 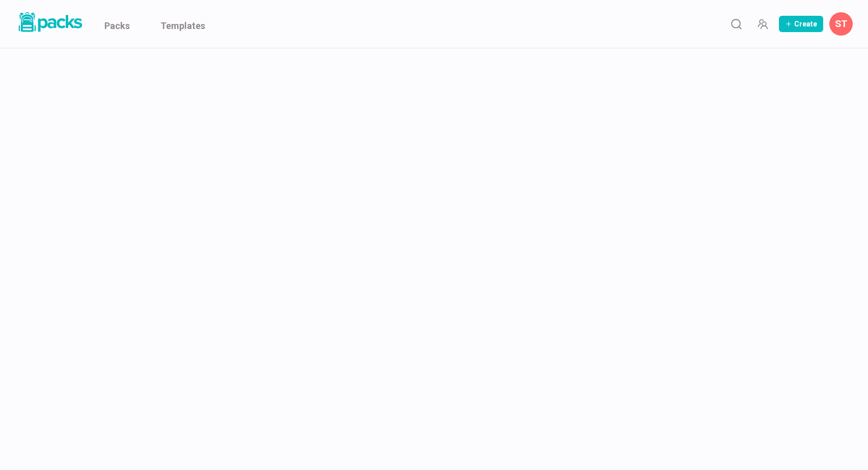 What do you see at coordinates (801, 24) in the screenshot?
I see `button: Create Pack` at bounding box center [801, 24].